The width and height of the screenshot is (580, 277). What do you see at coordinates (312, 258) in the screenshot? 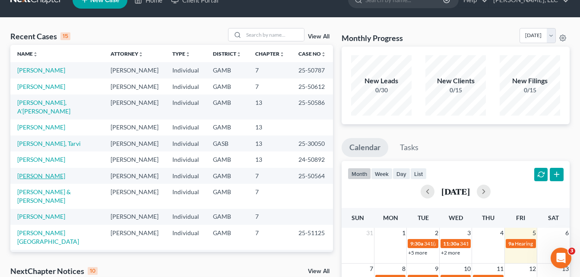
I see `td: 25-51124` at bounding box center [312, 258].